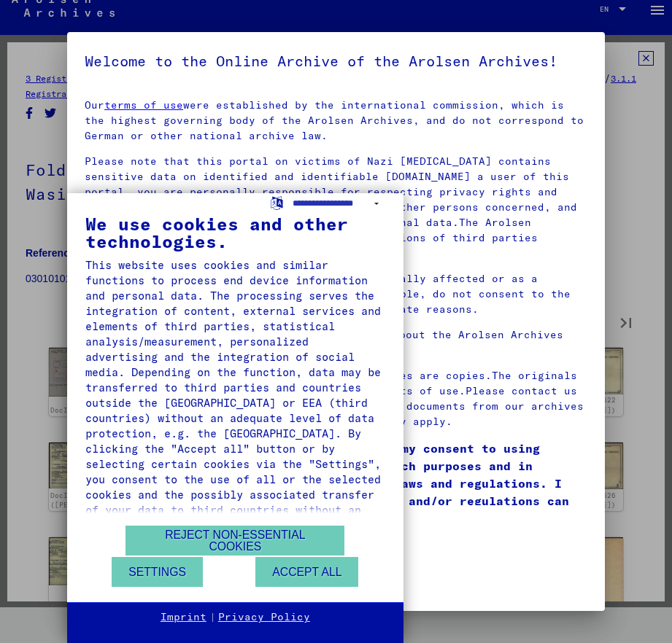  I want to click on a: Privacy Policy, so click(264, 617).